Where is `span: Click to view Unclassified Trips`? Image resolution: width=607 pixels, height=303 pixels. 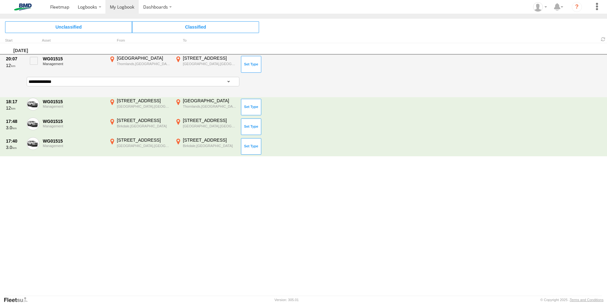
span: Click to view Unclassified Trips is located at coordinates (69, 27).